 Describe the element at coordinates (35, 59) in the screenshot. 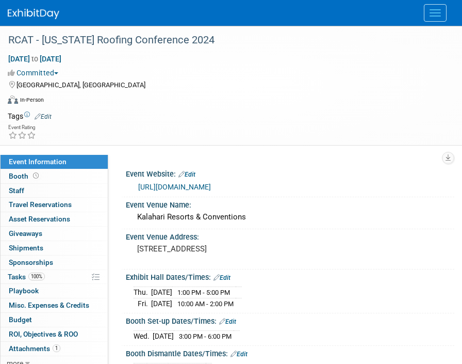

I see `span: to` at that location.